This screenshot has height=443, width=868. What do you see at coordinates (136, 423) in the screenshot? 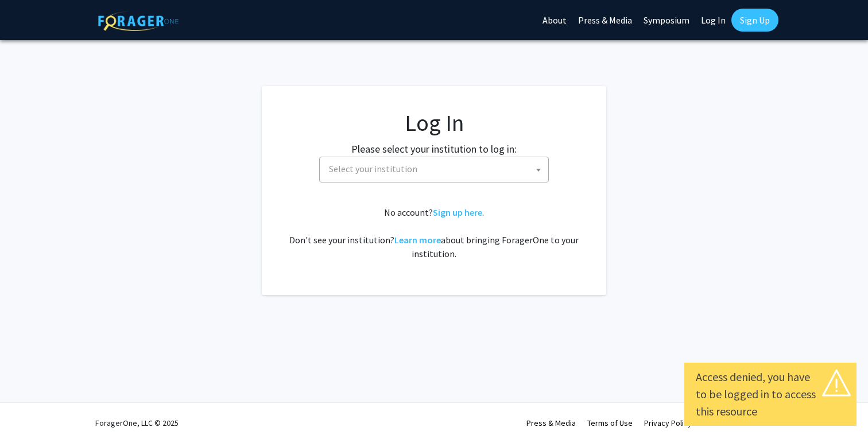
I see `div: ForagerOne, LLC © 2025` at bounding box center [136, 423].